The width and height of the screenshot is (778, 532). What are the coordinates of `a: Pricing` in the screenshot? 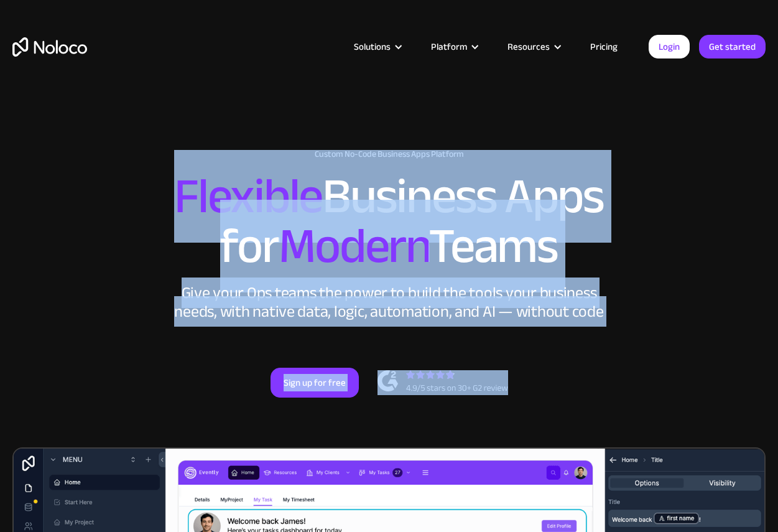 It's located at (604, 47).